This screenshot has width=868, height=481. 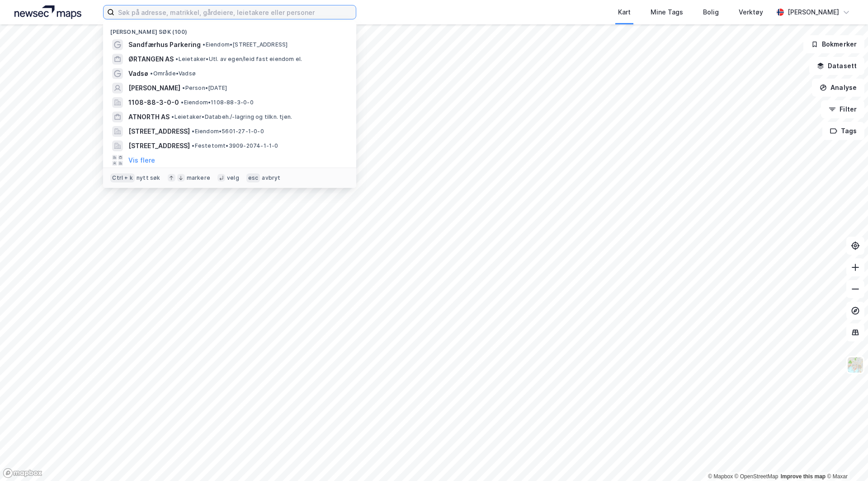 I want to click on a: OpenStreetMap, so click(x=756, y=477).